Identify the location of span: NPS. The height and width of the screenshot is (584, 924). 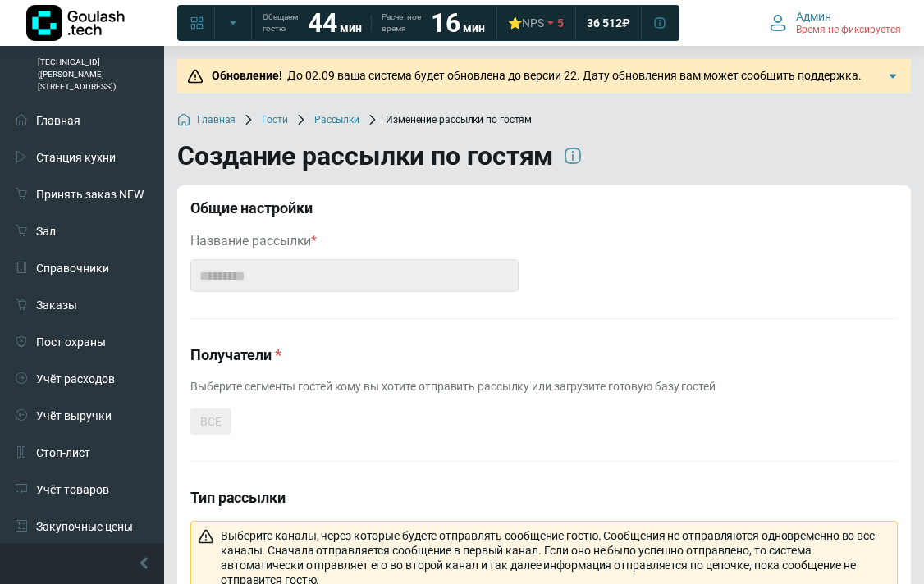
(532, 23).